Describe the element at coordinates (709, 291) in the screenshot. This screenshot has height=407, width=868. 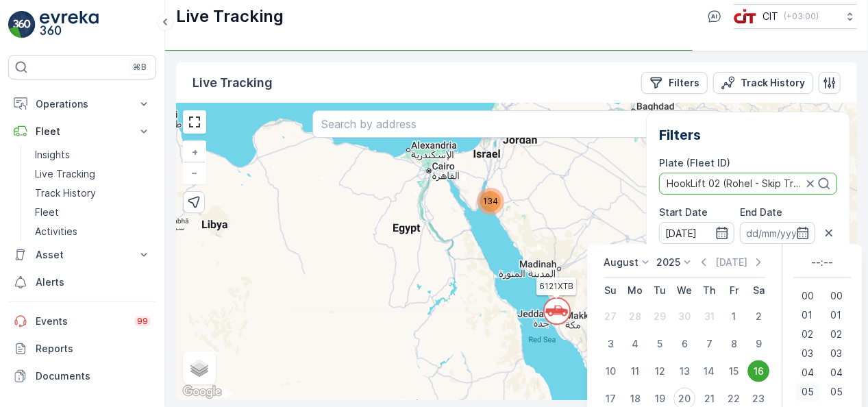
I see `th: Thursday` at that location.